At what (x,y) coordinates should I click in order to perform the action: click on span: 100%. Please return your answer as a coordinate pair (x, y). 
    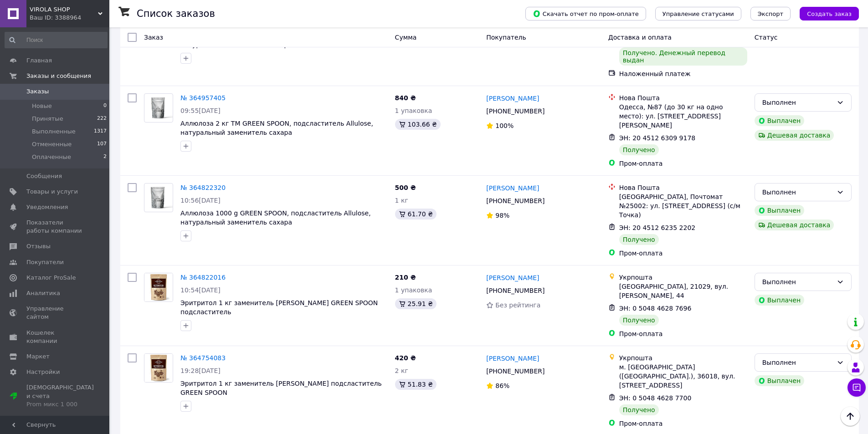
    Looking at the image, I should click on (505, 126).